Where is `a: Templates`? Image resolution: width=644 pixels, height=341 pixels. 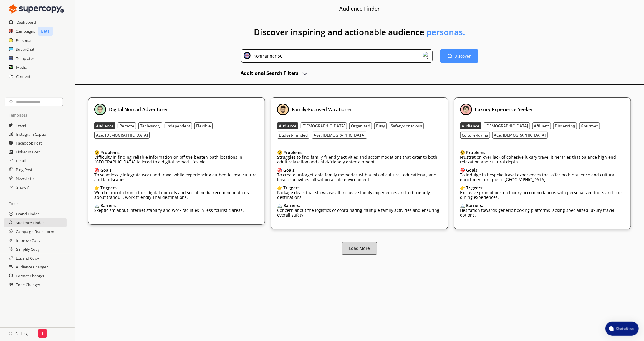 a: Templates is located at coordinates (25, 58).